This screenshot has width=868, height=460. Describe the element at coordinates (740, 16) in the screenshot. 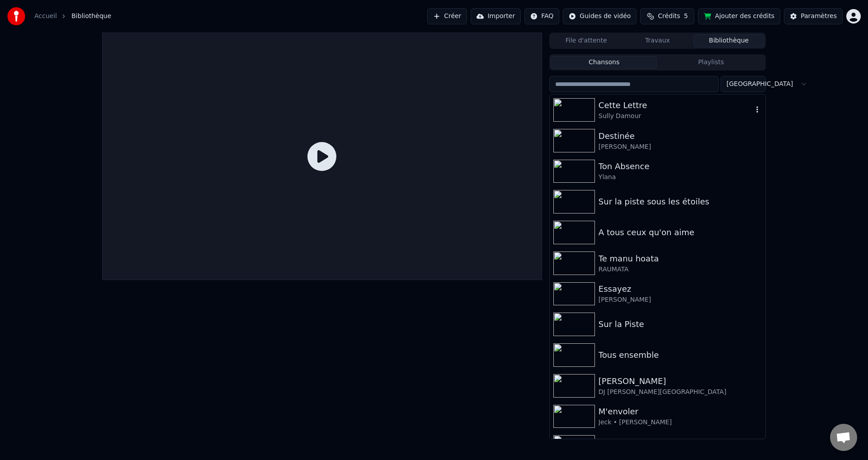

I see `button: Ajouter des crédits` at that location.